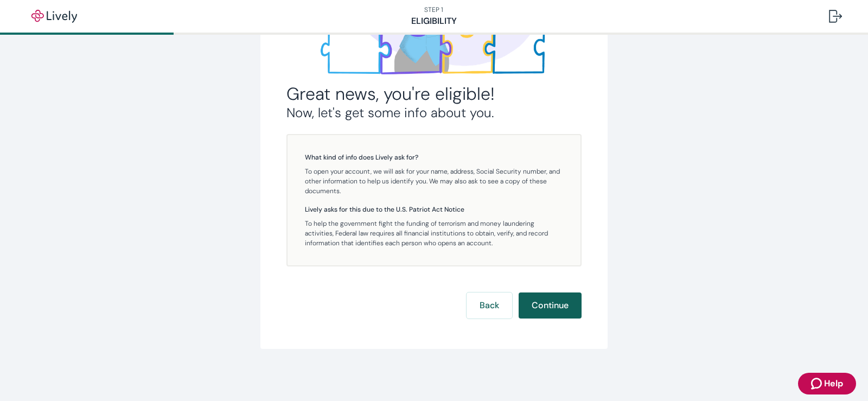 The image size is (868, 401). Describe the element at coordinates (434, 94) in the screenshot. I see `h2: Great news, you're eligible!` at that location.